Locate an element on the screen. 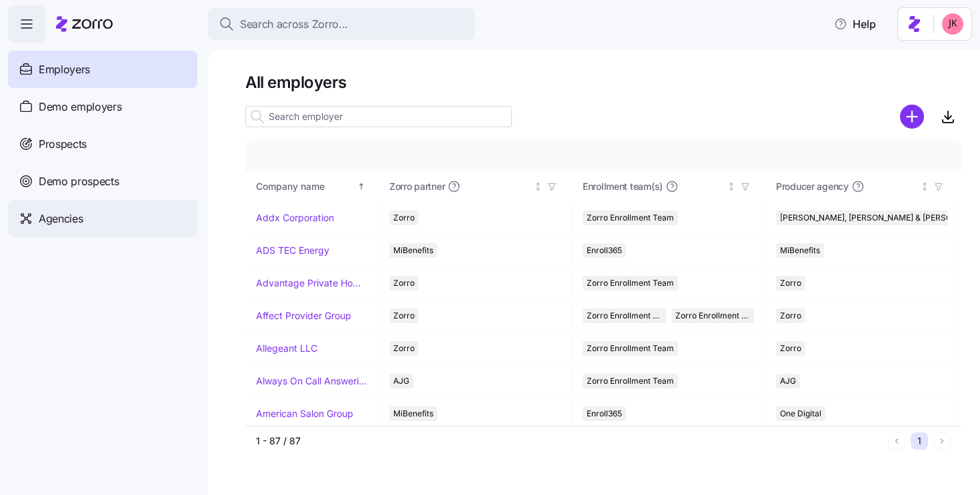 Image resolution: width=980 pixels, height=495 pixels. a: American Salon Group is located at coordinates (305, 413).